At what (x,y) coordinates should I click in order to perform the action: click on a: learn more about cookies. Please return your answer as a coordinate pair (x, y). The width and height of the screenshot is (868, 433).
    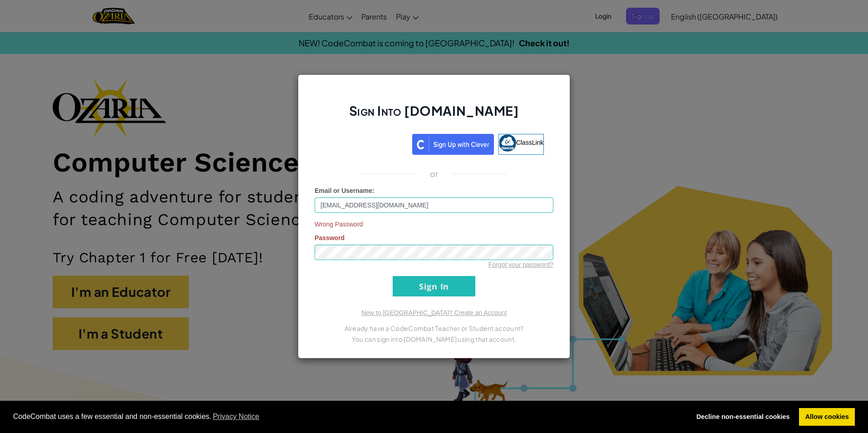
    Looking at the image, I should click on (236, 417).